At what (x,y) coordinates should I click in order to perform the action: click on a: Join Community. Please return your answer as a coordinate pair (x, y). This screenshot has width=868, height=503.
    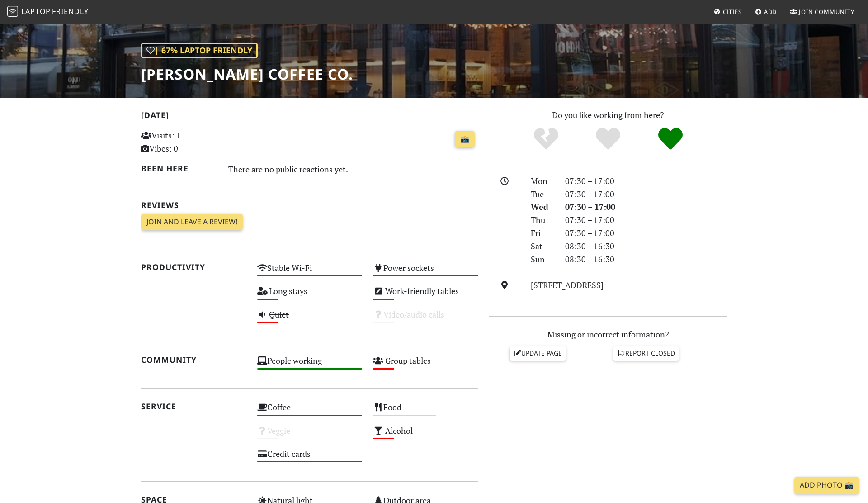
    Looking at the image, I should click on (821, 12).